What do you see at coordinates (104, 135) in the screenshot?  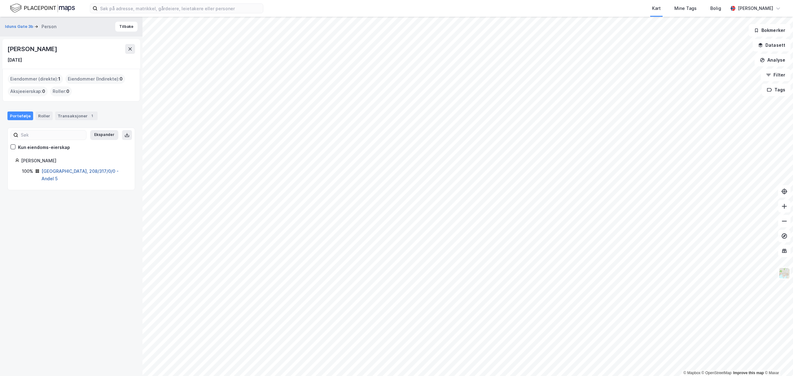 I see `button: Ekspander` at bounding box center [104, 135].